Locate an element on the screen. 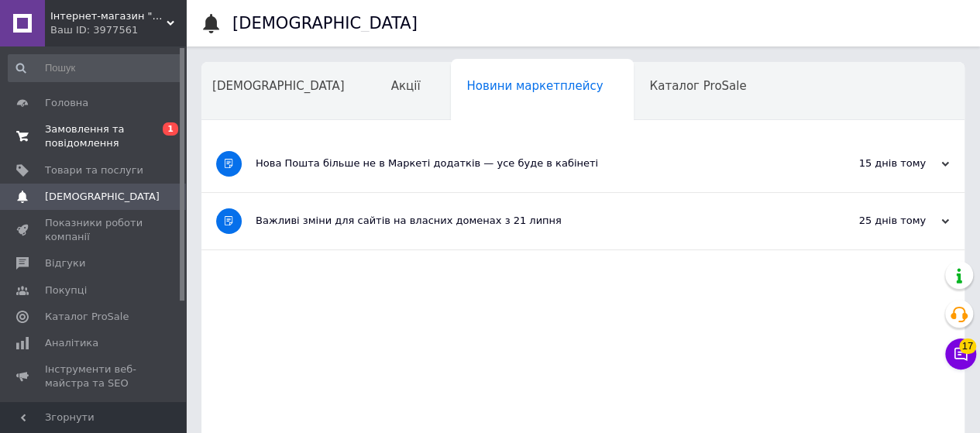 The width and height of the screenshot is (980, 433). span: Аналітика is located at coordinates (71, 343).